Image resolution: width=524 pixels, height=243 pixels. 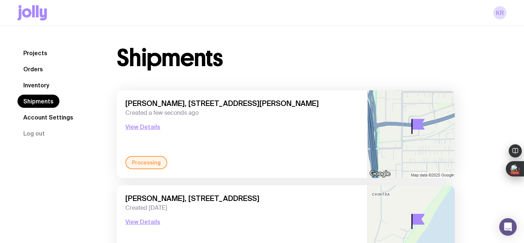 I want to click on span: Created a few seconds ago, so click(x=242, y=113).